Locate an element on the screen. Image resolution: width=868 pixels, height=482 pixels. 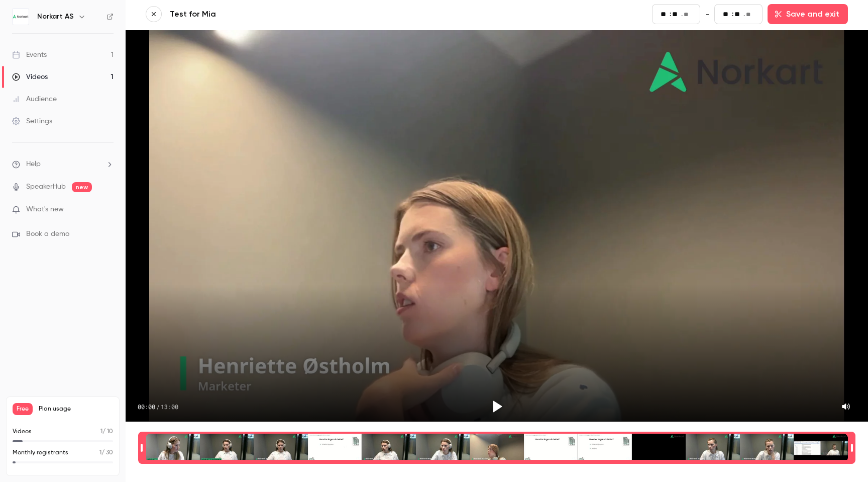
p: Monthly registrants is located at coordinates (40, 453).